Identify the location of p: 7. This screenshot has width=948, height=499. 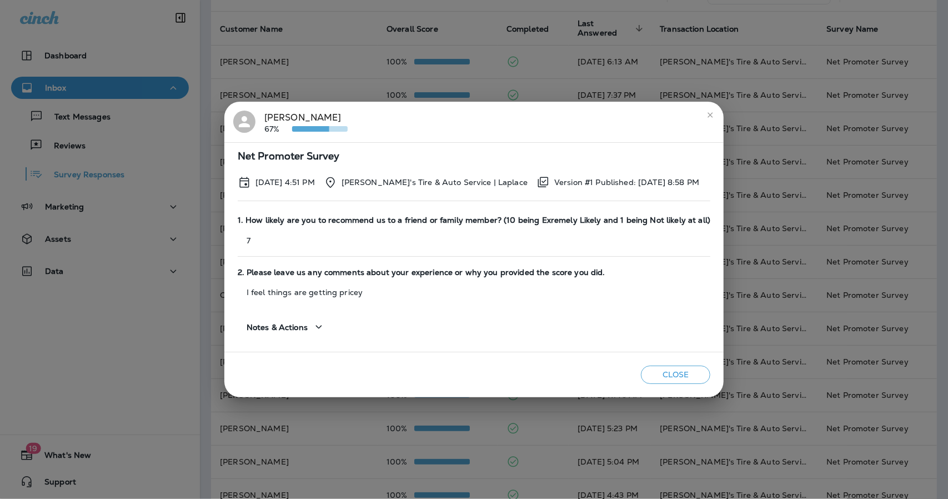
(474, 240).